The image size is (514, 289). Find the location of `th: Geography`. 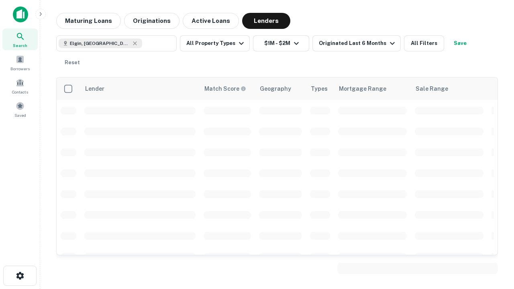

th: Geography is located at coordinates (280, 89).